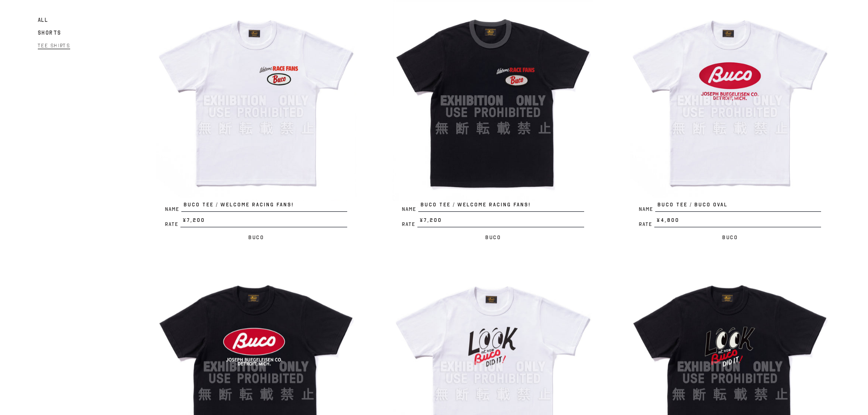 This screenshot has height=415, width=868. I want to click on a: BUCO TEE / BUCO OVAL NameBUCO TEE / BUCO OVAL Rate¥4,800 Buco, so click(730, 121).